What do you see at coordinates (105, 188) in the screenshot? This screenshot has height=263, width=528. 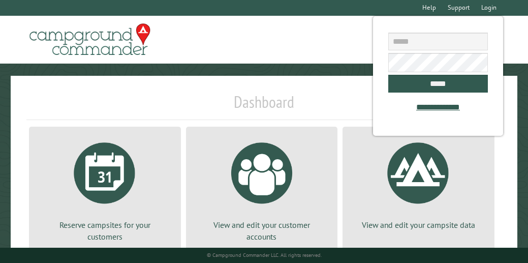 I see `a: Reserve campsites for your customers` at bounding box center [105, 188].